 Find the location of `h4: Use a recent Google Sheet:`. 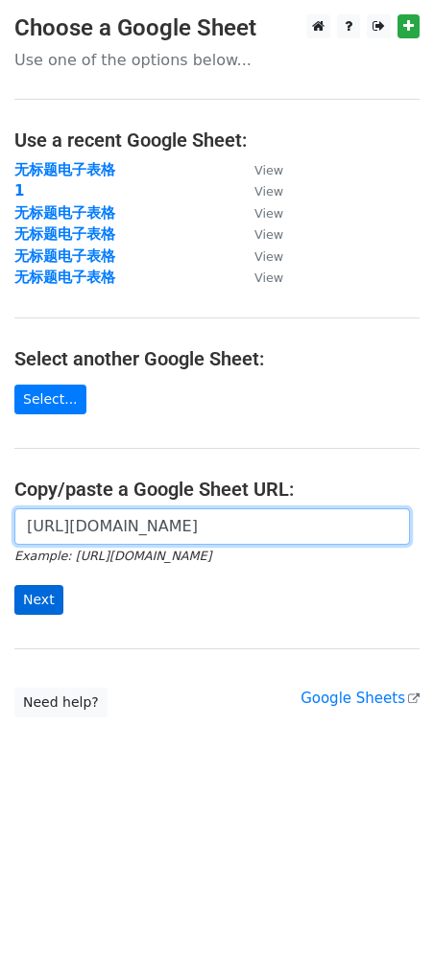

h4: Use a recent Google Sheet: is located at coordinates (217, 140).